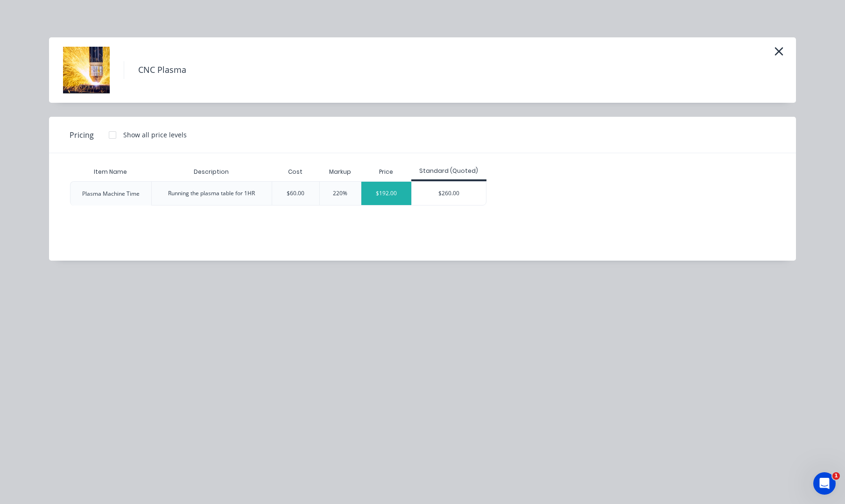 The width and height of the screenshot is (845, 504). What do you see at coordinates (212, 193) in the screenshot?
I see `div: Running the plasma table for 1HR` at bounding box center [212, 193].